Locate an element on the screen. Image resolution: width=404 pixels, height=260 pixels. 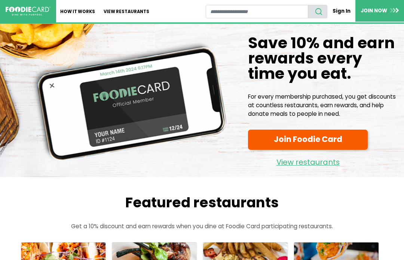
img: FoodieCard; Eat, Drink, Save, Donate is located at coordinates (28, 11).